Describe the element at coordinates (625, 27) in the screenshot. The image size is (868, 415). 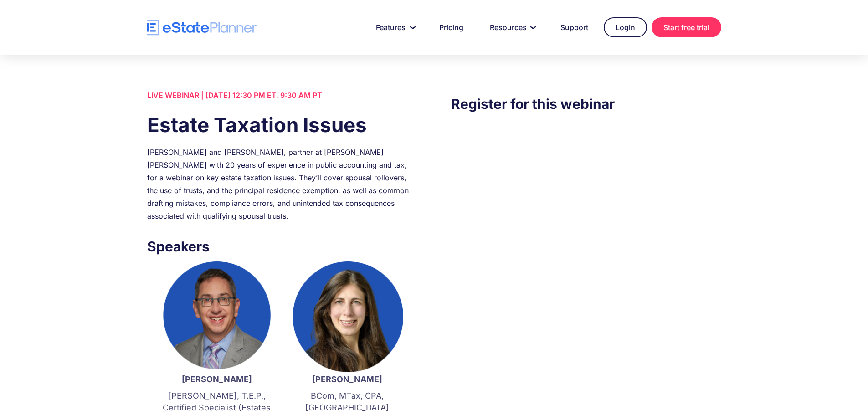
I see `a: Login` at that location.